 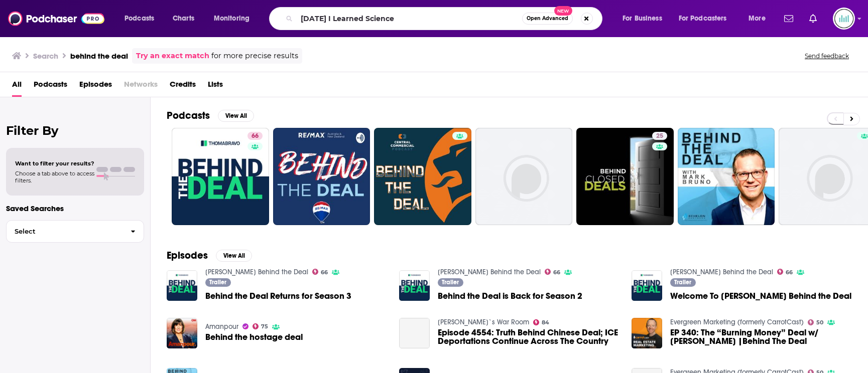 What do you see at coordinates (184, 18) in the screenshot?
I see `a: Charts` at bounding box center [184, 18].